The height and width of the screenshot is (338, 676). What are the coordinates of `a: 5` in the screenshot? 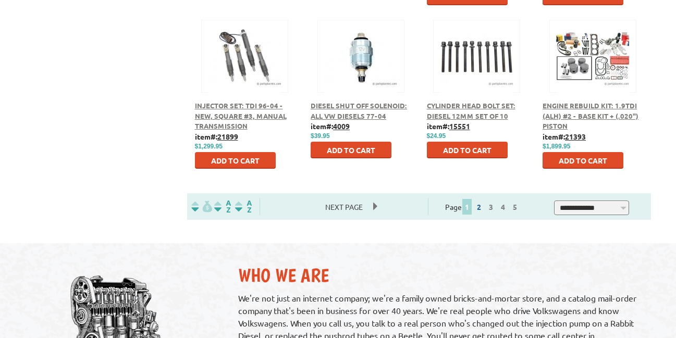 It's located at (515, 207).